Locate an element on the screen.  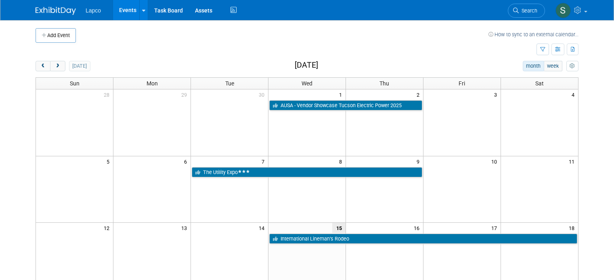
i: Personalize Calendar is located at coordinates (572, 66).